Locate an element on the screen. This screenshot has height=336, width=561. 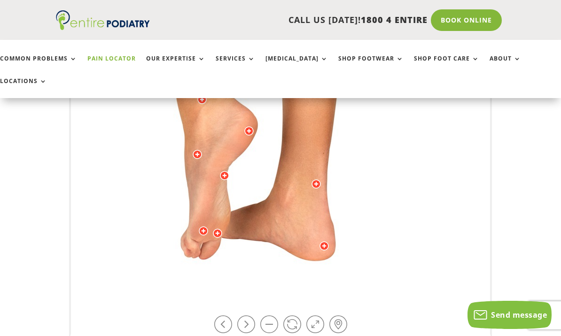
a: Rotate left is located at coordinates (223, 325).